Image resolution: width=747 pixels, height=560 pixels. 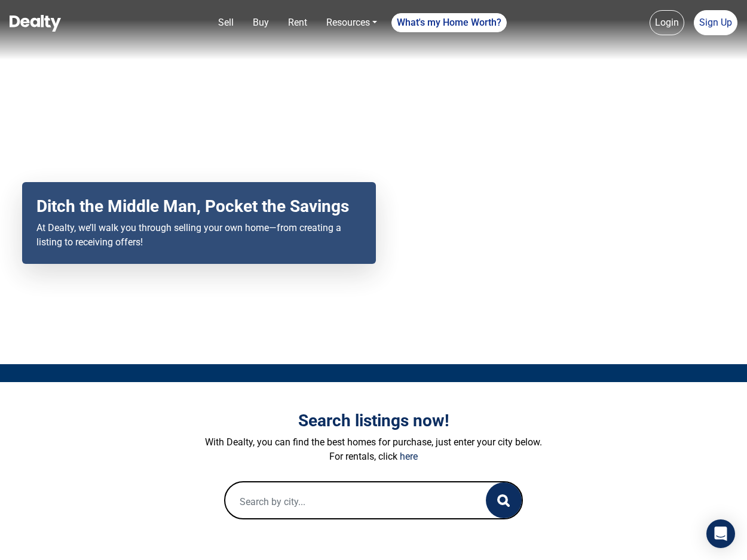 What do you see at coordinates (448, 23) in the screenshot?
I see `a: What's my Home Worth?` at bounding box center [448, 23].